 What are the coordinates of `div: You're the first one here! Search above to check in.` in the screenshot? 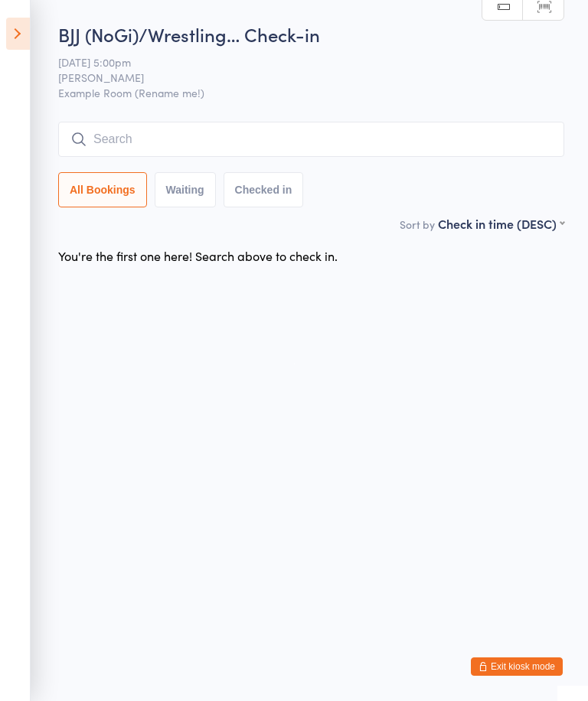 It's located at (197, 255).